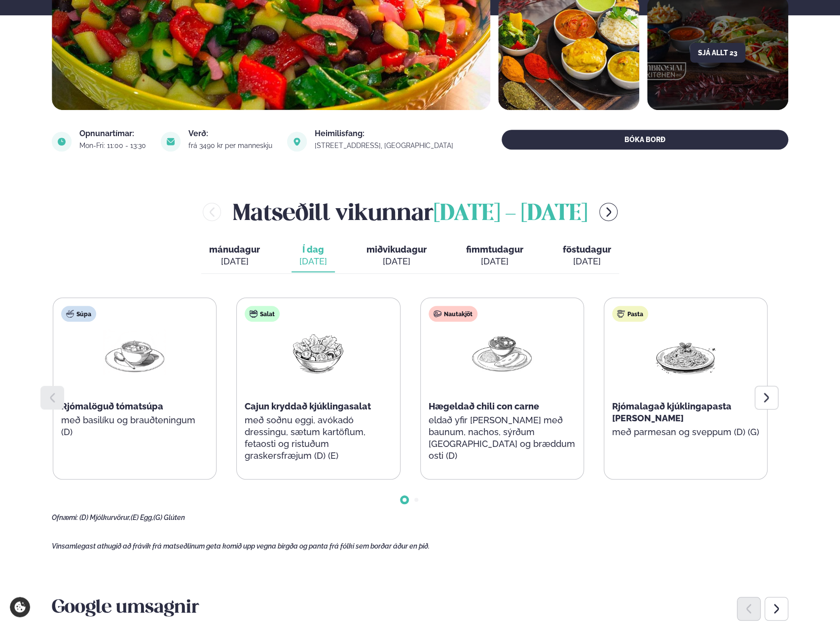  I want to click on button: BÓKA BORÐ, so click(645, 139).